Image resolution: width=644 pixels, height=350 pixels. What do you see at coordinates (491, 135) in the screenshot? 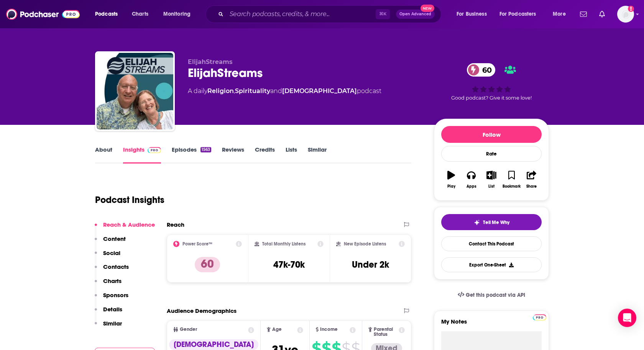
I see `button: Follow` at bounding box center [491, 135].